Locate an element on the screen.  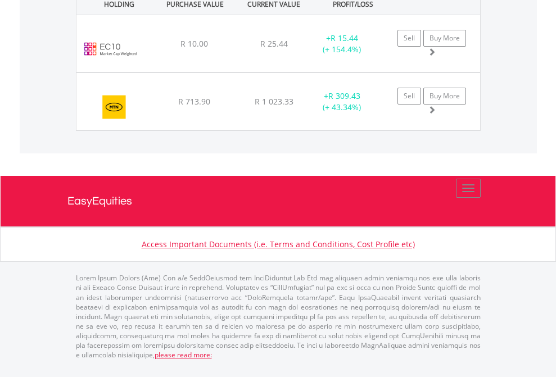
div: EasyEquities is located at coordinates (278, 201).